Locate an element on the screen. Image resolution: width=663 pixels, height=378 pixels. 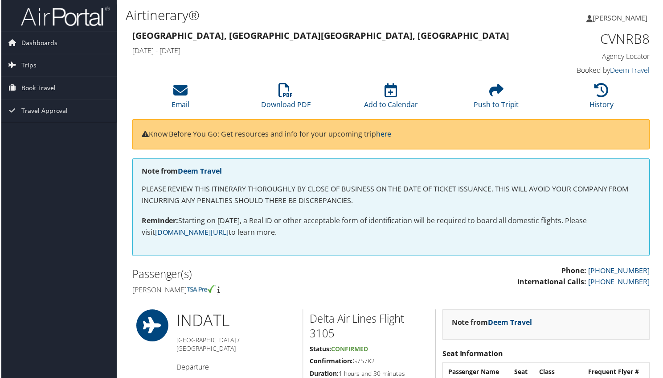
span: Travel Approval is located at coordinates (43, 111).